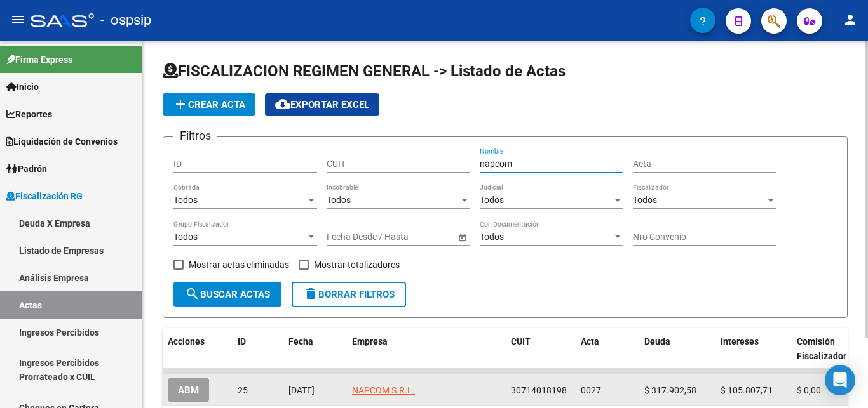 The height and width of the screenshot is (408, 868). I want to click on button: Exportar EXCEL, so click(322, 105).